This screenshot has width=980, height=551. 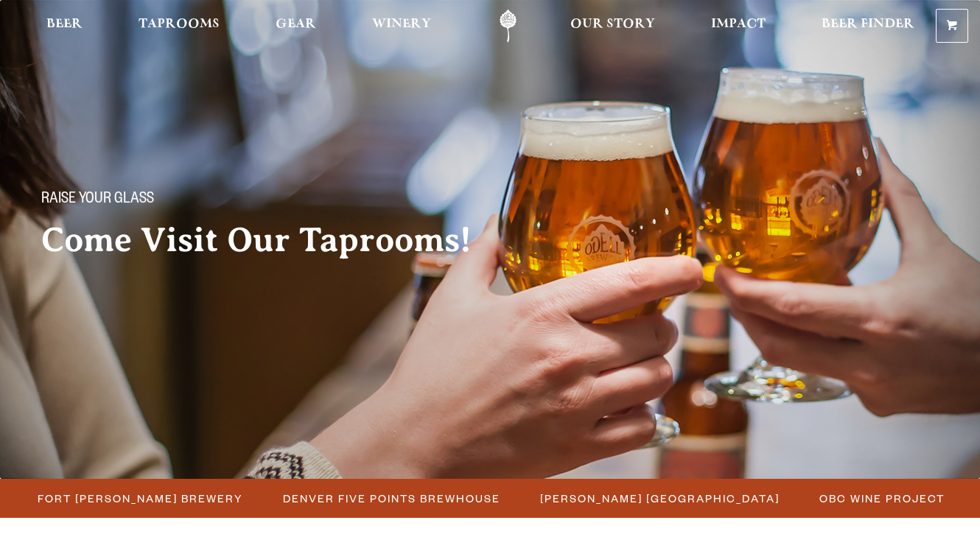 I want to click on span: Denver Five Points Brewhouse, so click(x=391, y=499).